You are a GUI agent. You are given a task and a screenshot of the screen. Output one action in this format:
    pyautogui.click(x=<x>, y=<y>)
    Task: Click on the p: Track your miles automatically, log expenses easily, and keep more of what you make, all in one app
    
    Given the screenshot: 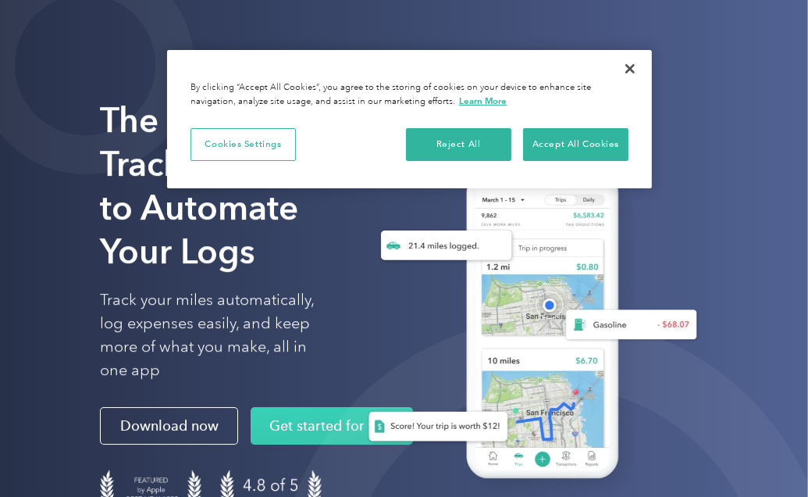 What is the action you would take?
    pyautogui.click(x=211, y=335)
    